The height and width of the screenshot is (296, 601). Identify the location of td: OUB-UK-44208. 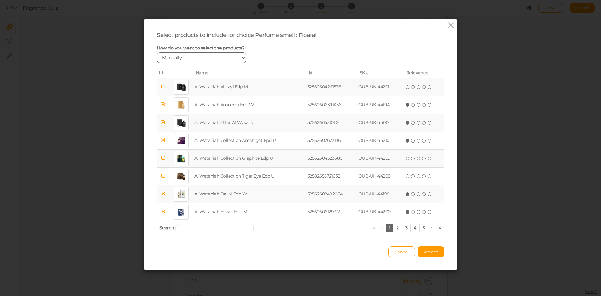
(381, 176).